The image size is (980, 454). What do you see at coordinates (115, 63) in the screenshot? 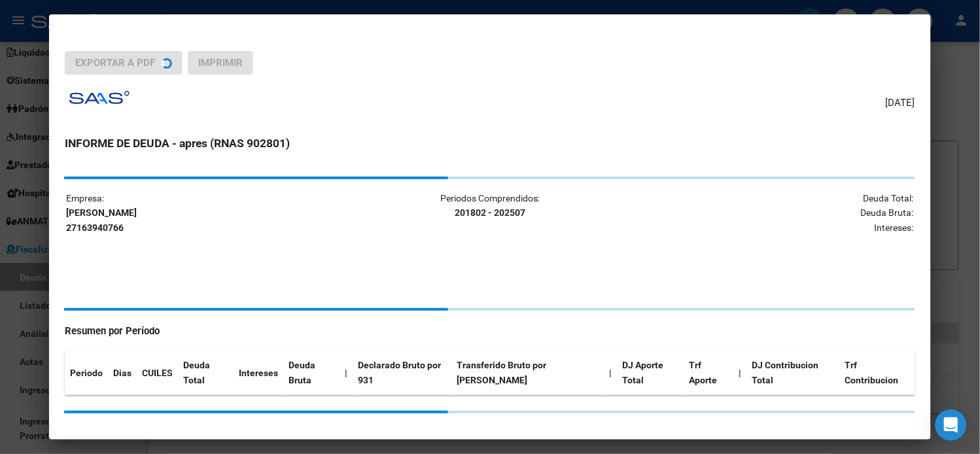
I see `span: Exportar a PDF` at bounding box center [115, 63].